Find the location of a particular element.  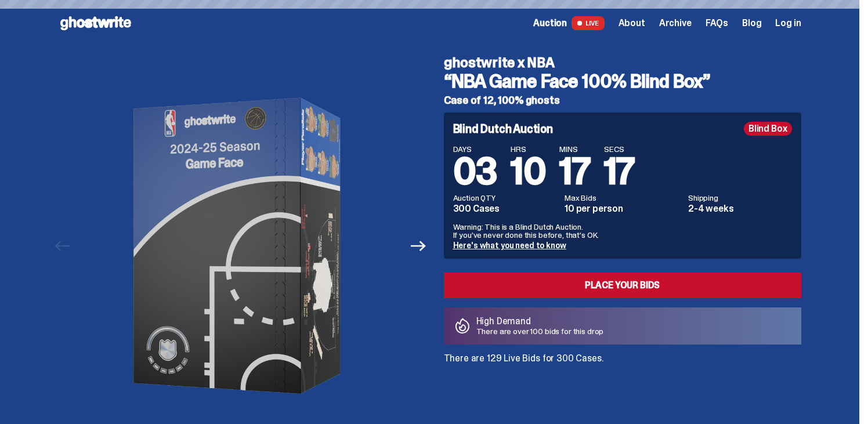

a: Place your Bids is located at coordinates (623, 285).